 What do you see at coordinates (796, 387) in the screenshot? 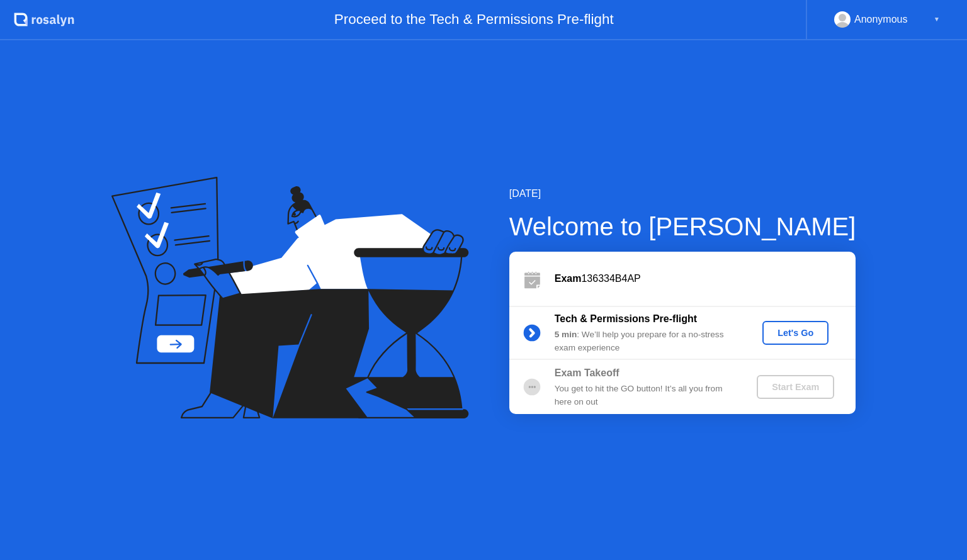
I see `button: Start Exam` at bounding box center [796, 387].